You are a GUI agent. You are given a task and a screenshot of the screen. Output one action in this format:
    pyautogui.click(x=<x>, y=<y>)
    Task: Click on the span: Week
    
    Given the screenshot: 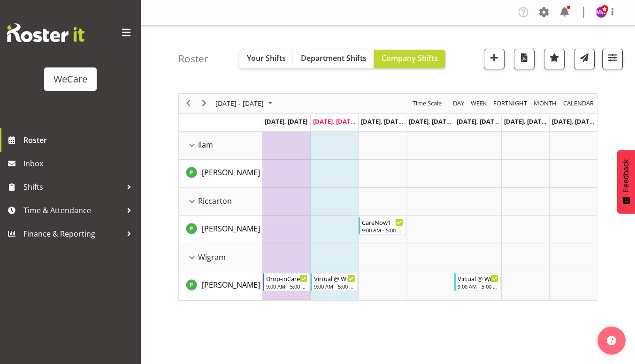 What is the action you would take?
    pyautogui.click(x=479, y=103)
    